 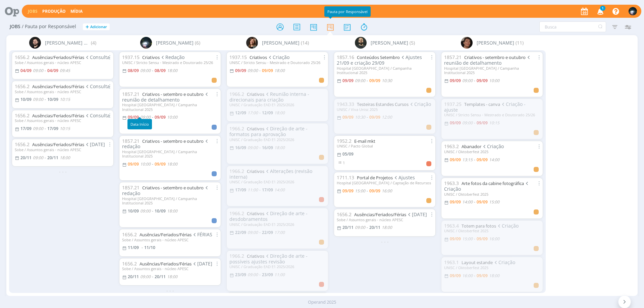 I want to click on span: 1937.15, so click(x=238, y=57).